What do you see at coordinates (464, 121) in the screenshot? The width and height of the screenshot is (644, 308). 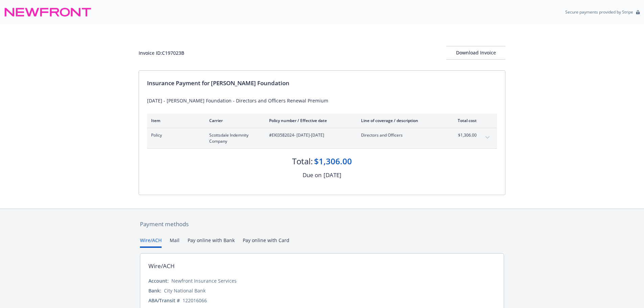 I see `div: Total cost` at bounding box center [464, 121].